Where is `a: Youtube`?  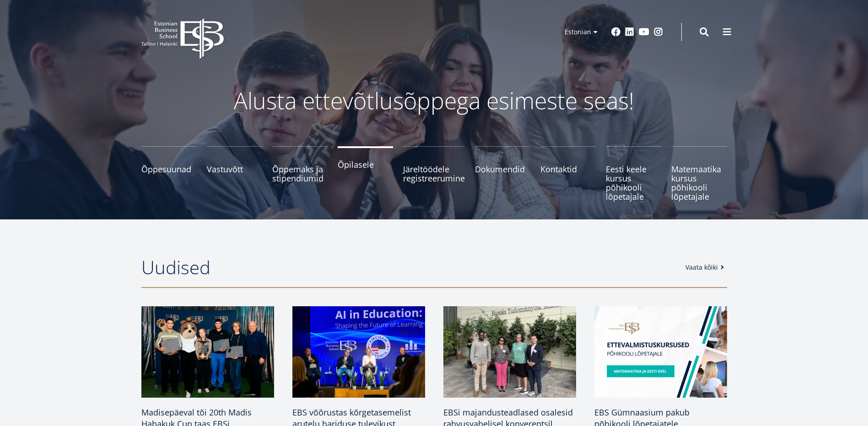 a: Youtube is located at coordinates (643, 32).